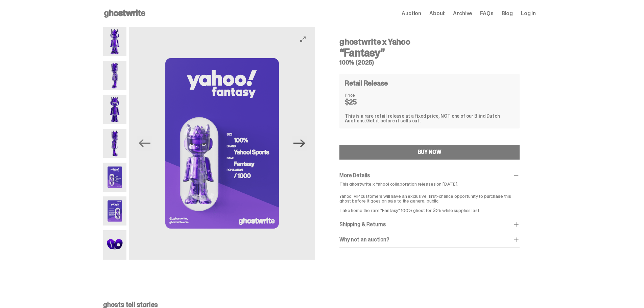  Describe the element at coordinates (114, 42) in the screenshot. I see `img: Yahoo-HG---1.png` at that location.